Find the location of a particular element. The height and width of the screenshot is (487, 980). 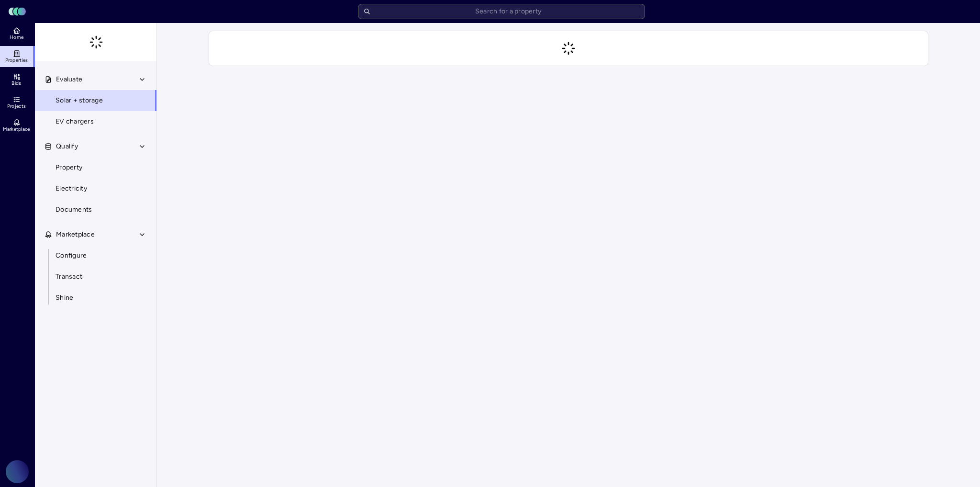

input: Search for a property is located at coordinates (502, 12).